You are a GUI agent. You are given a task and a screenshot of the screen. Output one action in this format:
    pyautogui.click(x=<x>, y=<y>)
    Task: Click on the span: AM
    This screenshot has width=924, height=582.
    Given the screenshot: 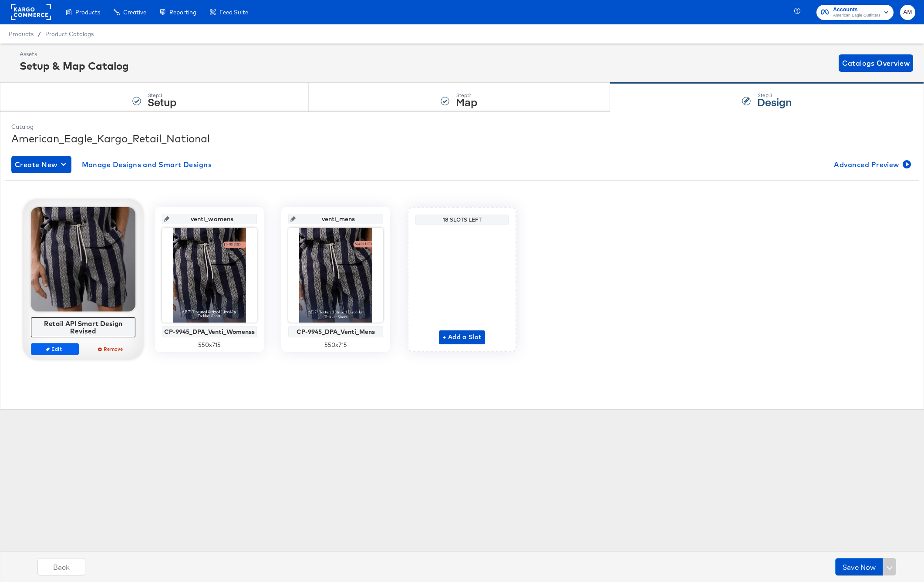 What is the action you would take?
    pyautogui.click(x=907, y=13)
    